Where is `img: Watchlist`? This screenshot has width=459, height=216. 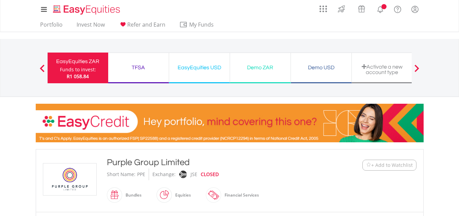
img: Watchlist is located at coordinates (369, 165).